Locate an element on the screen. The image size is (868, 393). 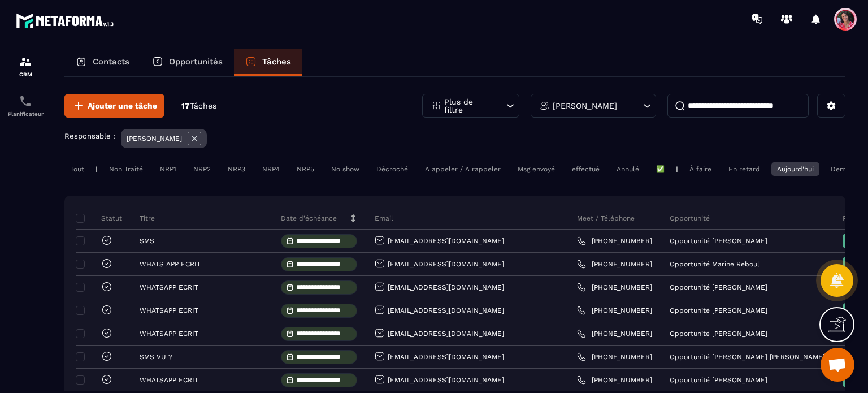
p: SMS VU ? is located at coordinates (156, 357).